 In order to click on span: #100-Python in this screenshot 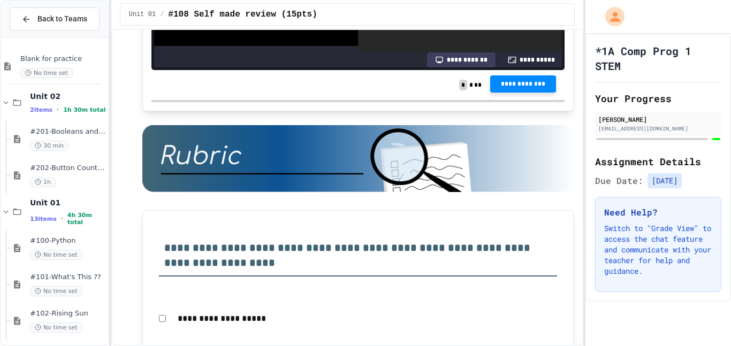, I will do `click(68, 241)`.